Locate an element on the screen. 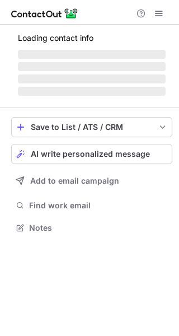 The width and height of the screenshot is (179, 336). div: Save to List / ATS / CRM is located at coordinates (92, 127).